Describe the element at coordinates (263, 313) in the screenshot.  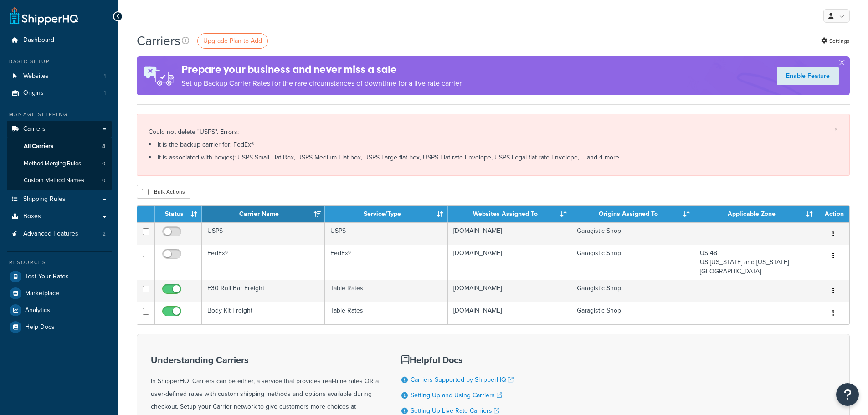
I see `td: Body Kit Freight` at that location.